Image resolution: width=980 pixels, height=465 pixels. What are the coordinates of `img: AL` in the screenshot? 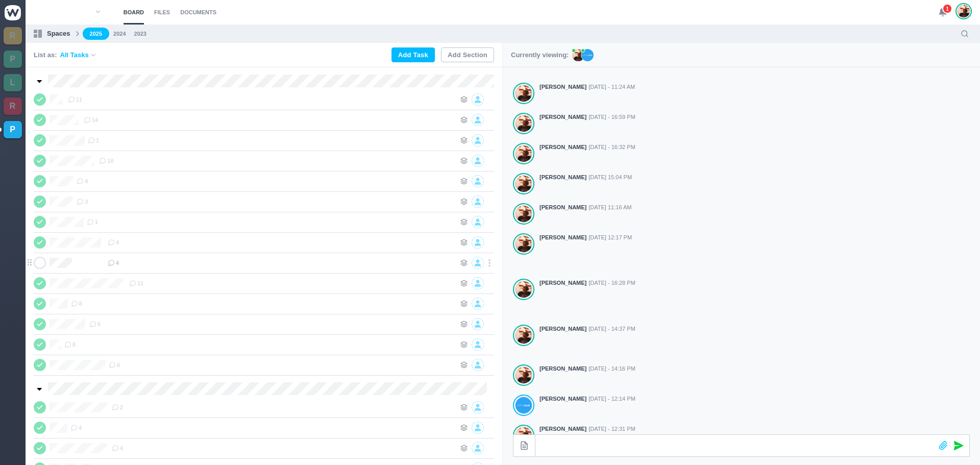 It's located at (579, 55).